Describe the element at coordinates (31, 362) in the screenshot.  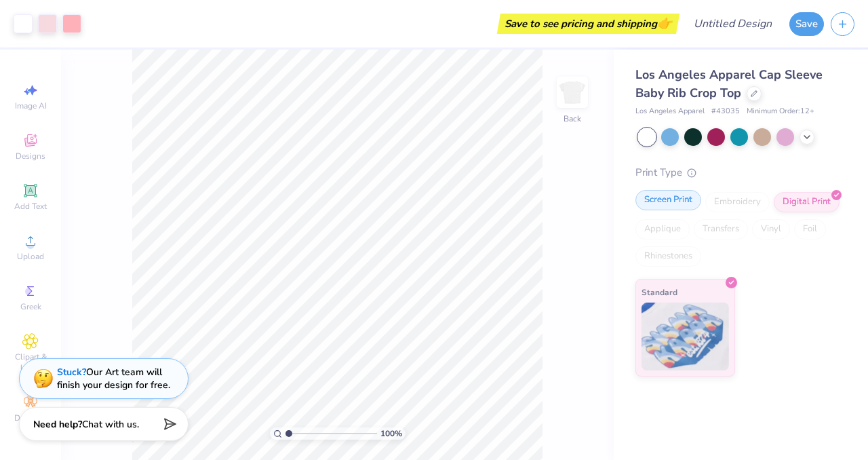
I see `span: Clipart & logos` at that location.